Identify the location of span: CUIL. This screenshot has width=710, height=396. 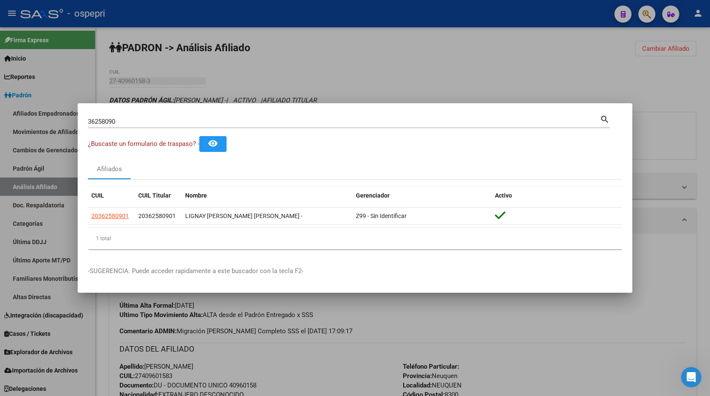
(98, 195).